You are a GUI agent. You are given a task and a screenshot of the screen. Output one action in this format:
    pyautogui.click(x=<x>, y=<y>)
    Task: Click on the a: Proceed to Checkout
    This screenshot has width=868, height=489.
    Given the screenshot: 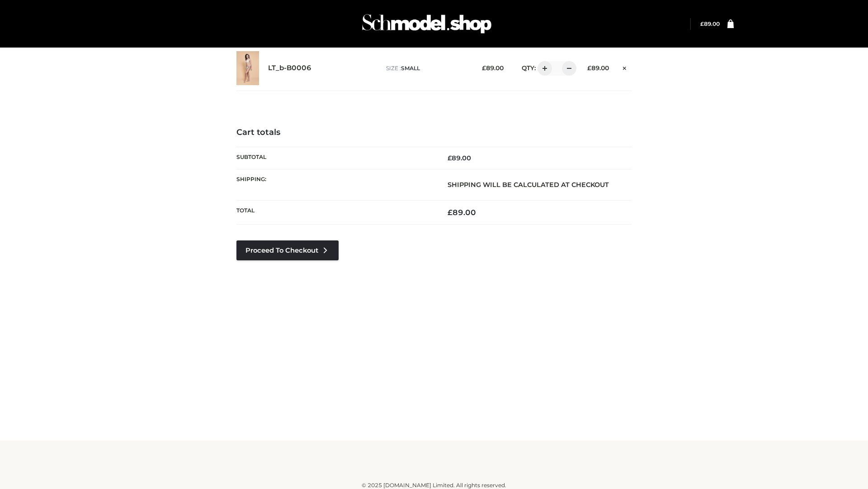 What is the action you would take?
    pyautogui.click(x=287, y=250)
    